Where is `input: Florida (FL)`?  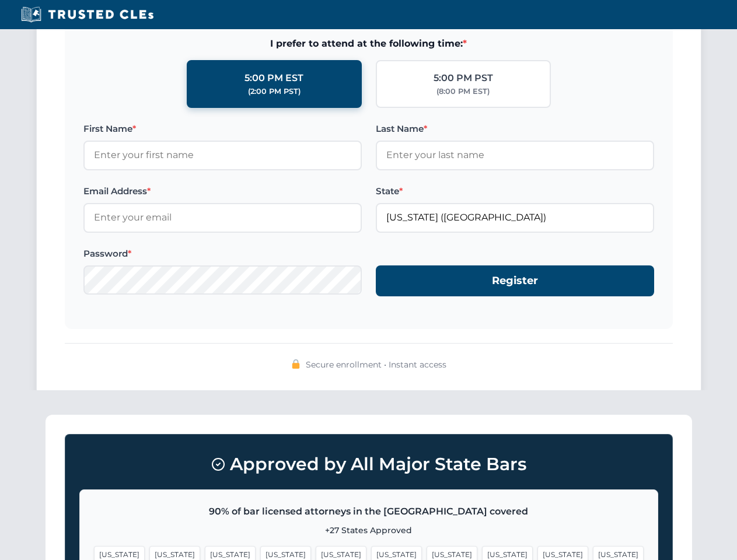
input: Florida (FL) is located at coordinates (515, 218).